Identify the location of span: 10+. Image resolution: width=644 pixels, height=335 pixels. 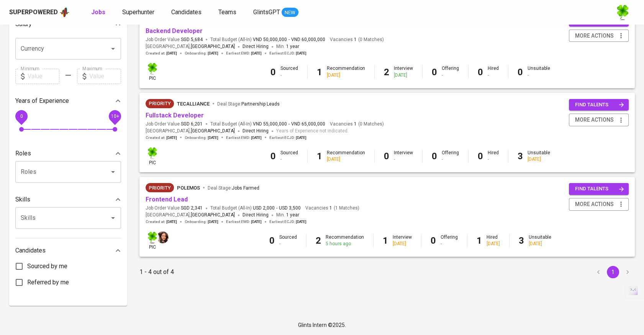
(115, 116).